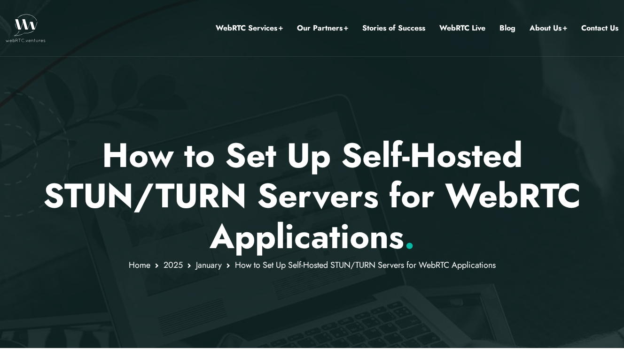 Image resolution: width=624 pixels, height=364 pixels. What do you see at coordinates (249, 28) in the screenshot?
I see `a: WebRTC Services` at bounding box center [249, 28].